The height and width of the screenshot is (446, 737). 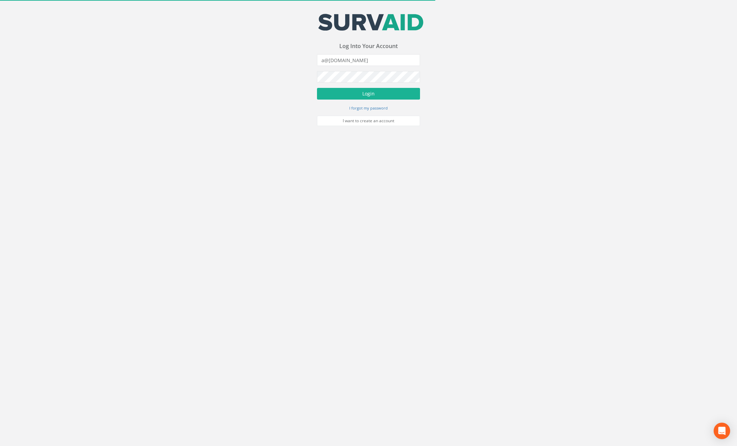 I want to click on h3: Log Into Your Account, so click(x=369, y=46).